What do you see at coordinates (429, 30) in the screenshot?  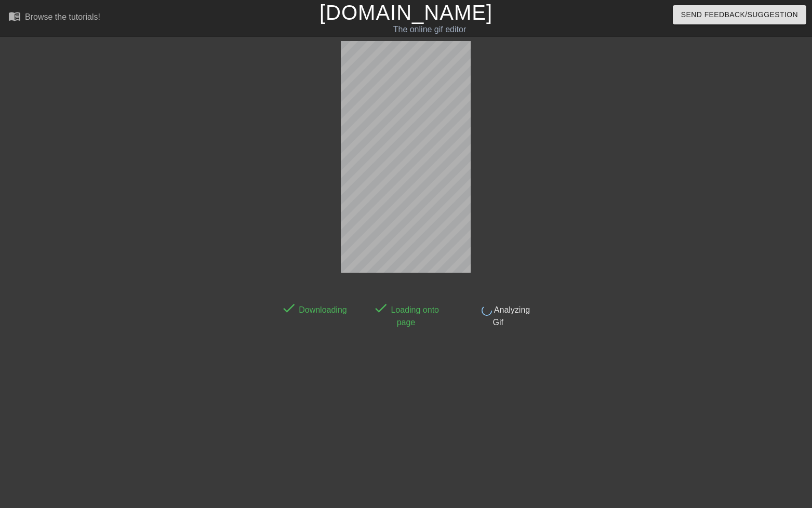 I see `div: The online gif editor` at bounding box center [429, 30].